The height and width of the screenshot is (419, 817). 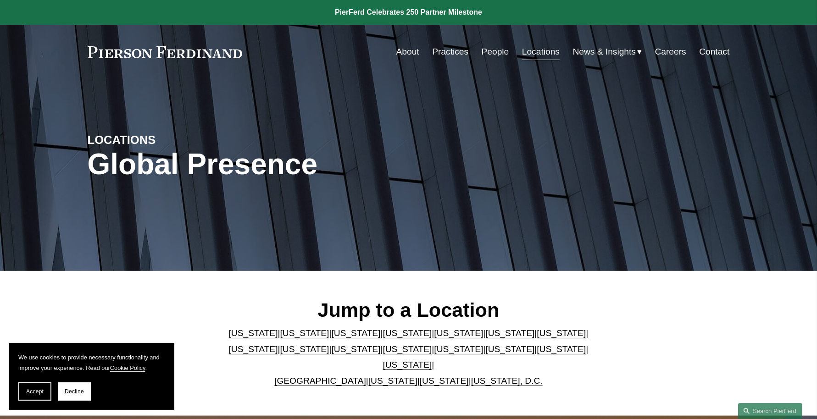 What do you see at coordinates (35, 392) in the screenshot?
I see `button: Accept` at bounding box center [35, 392].